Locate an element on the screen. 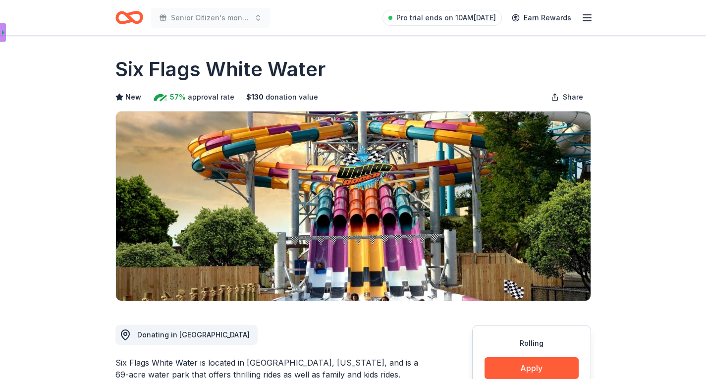  h1: Six Flags White Water is located at coordinates (220, 69).